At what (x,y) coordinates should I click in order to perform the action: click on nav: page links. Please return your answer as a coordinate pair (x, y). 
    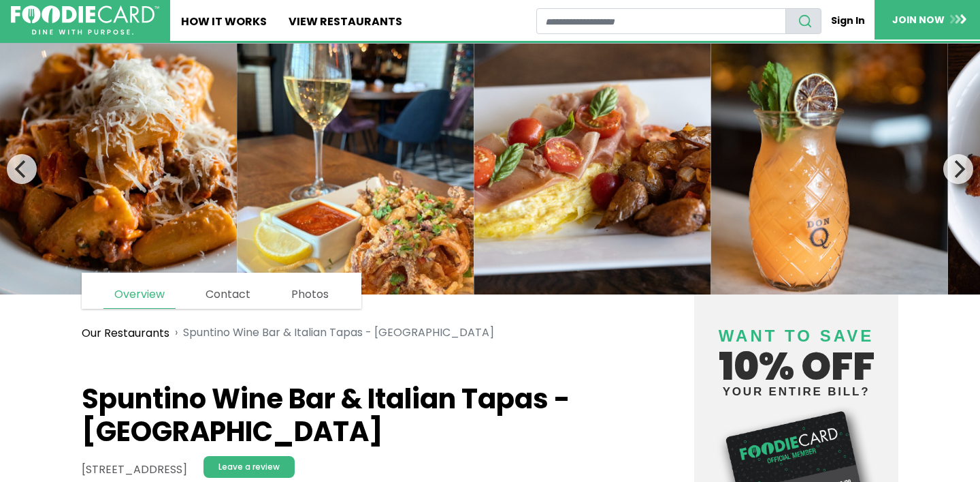
    Looking at the image, I should click on (222, 290).